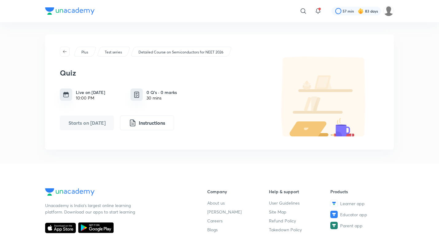  What do you see at coordinates (300, 203) in the screenshot?
I see `a: User Guidelines` at bounding box center [300, 203].